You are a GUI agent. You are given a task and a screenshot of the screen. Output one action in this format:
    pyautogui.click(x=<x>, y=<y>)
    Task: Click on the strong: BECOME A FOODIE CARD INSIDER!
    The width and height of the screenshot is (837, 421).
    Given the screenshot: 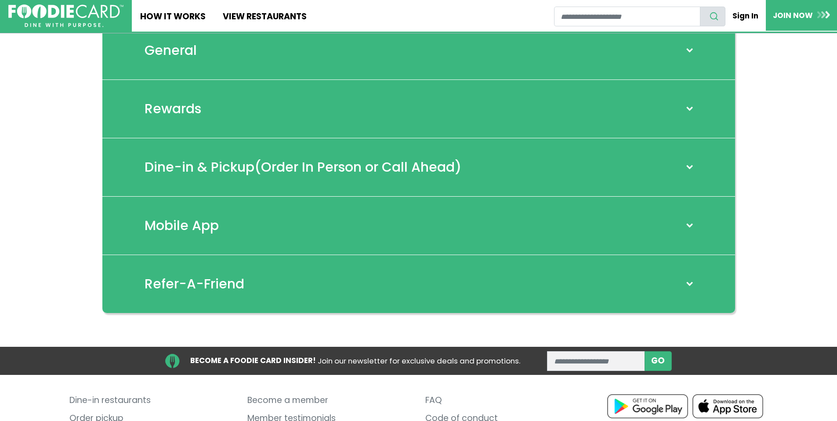 What is the action you would take?
    pyautogui.click(x=253, y=361)
    